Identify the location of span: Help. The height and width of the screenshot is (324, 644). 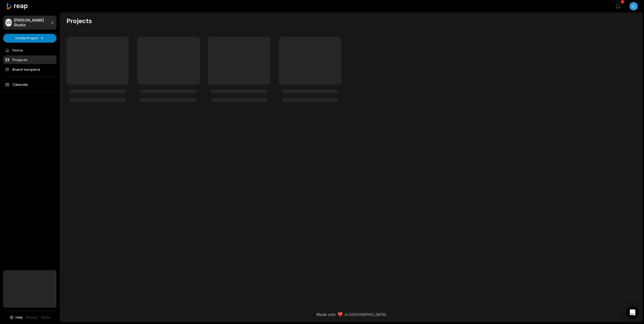
(19, 317).